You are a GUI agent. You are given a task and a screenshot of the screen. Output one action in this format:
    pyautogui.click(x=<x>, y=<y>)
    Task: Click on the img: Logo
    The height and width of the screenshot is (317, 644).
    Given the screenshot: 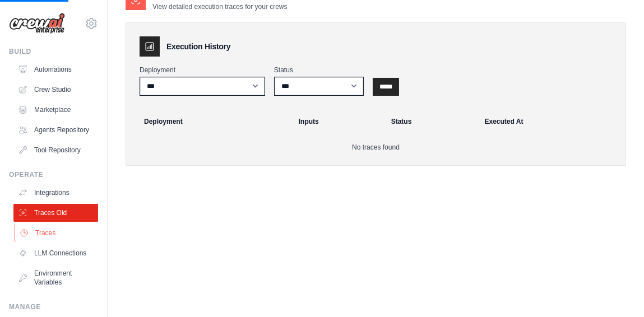 What is the action you would take?
    pyautogui.click(x=37, y=23)
    